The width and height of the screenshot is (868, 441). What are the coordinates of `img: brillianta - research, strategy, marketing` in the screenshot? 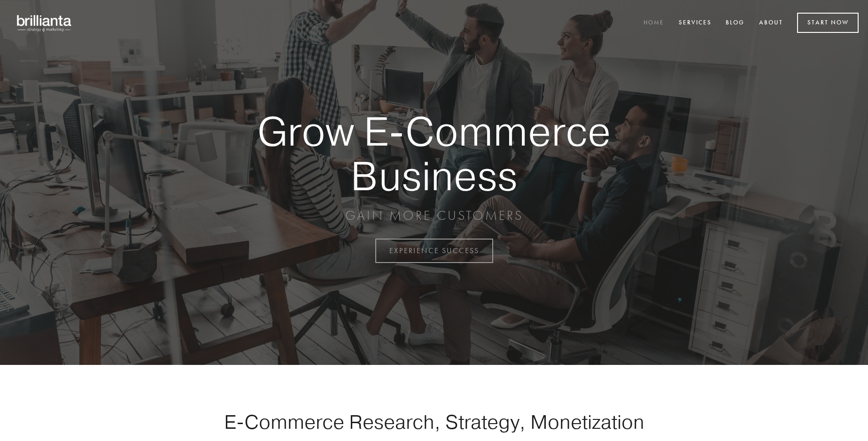 It's located at (45, 23).